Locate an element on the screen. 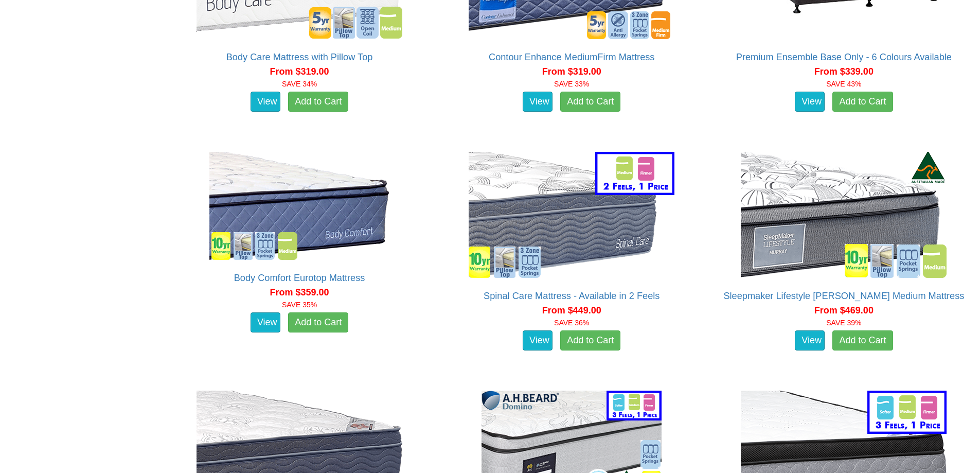  font: SAVE 36% is located at coordinates (572, 322).